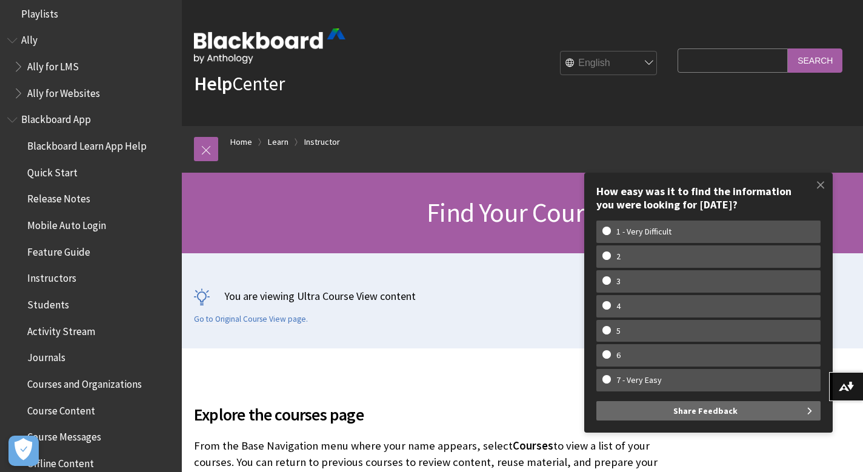 Image resolution: width=863 pixels, height=472 pixels. What do you see at coordinates (705, 411) in the screenshot?
I see `span: Share Feedback` at bounding box center [705, 411].